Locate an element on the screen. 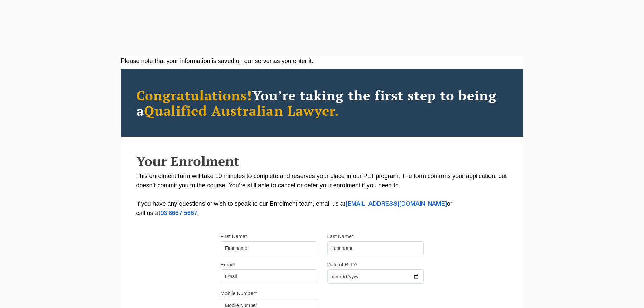 This screenshot has width=644, height=308. label: Date of Birth* is located at coordinates (342, 265).